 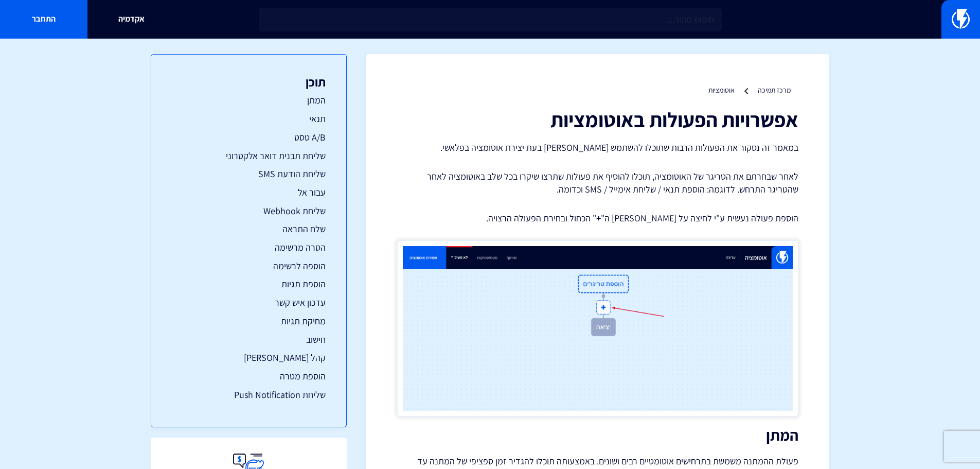 What do you see at coordinates (249, 211) in the screenshot?
I see `a: שליחת Webhook` at bounding box center [249, 211].